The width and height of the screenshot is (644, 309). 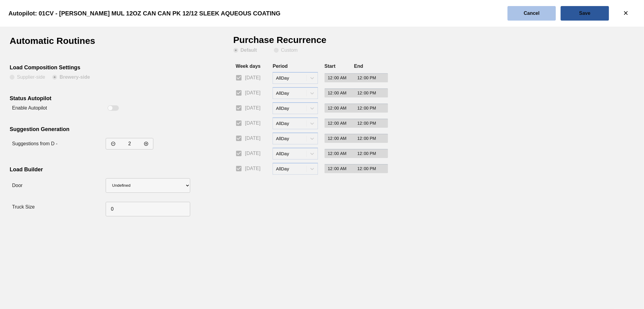 What do you see at coordinates (30, 108) in the screenshot?
I see `label: Enable Autopilot` at bounding box center [30, 108].